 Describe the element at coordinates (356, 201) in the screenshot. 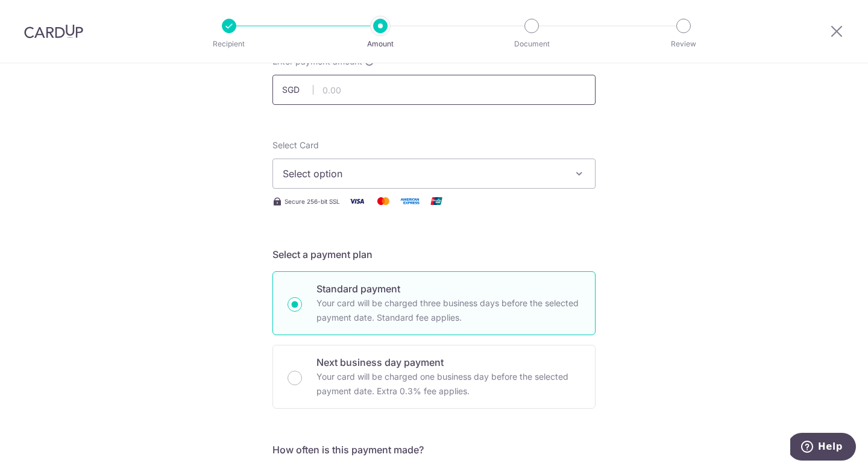

I see `img: Visa` at that location.